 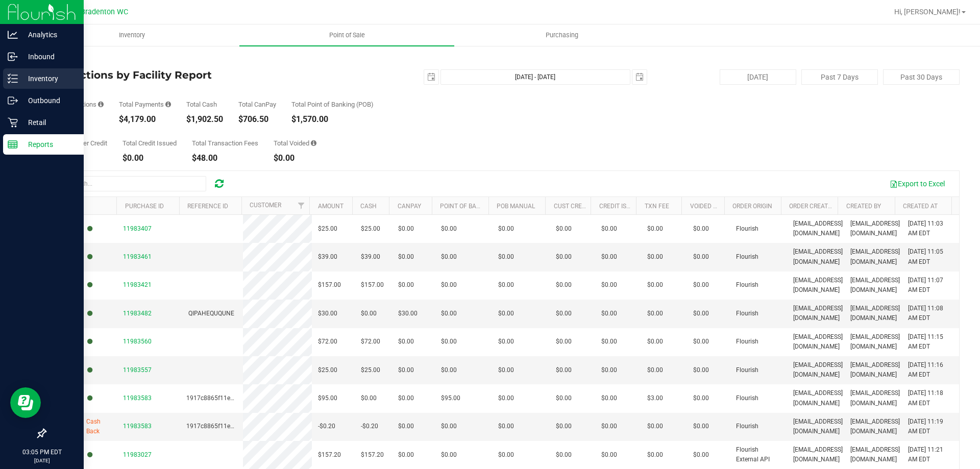 I want to click on p: 03:05 PM EDT, so click(x=42, y=452).